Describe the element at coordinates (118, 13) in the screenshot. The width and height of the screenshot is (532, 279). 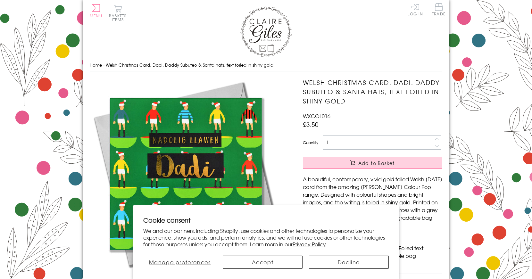
I see `button: Basket0 items` at that location.